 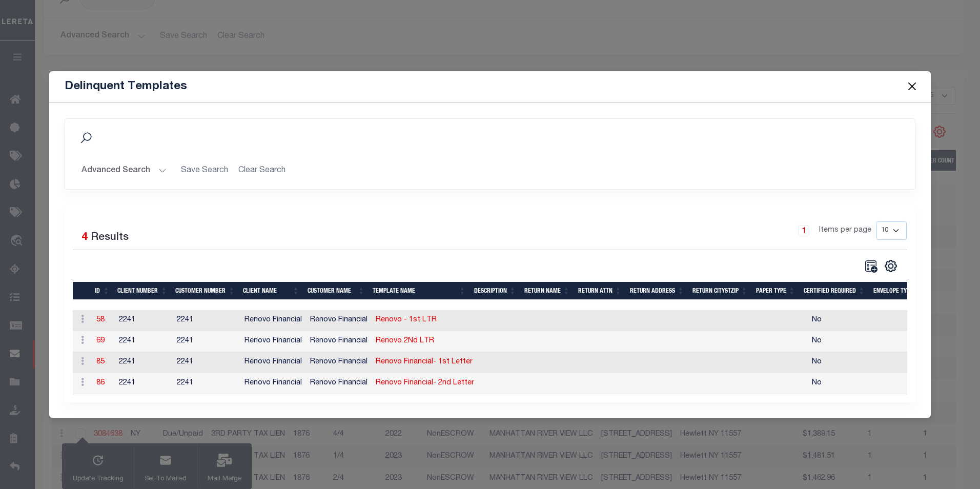 I want to click on th: ID: activate to sort column ascending, so click(x=102, y=290).